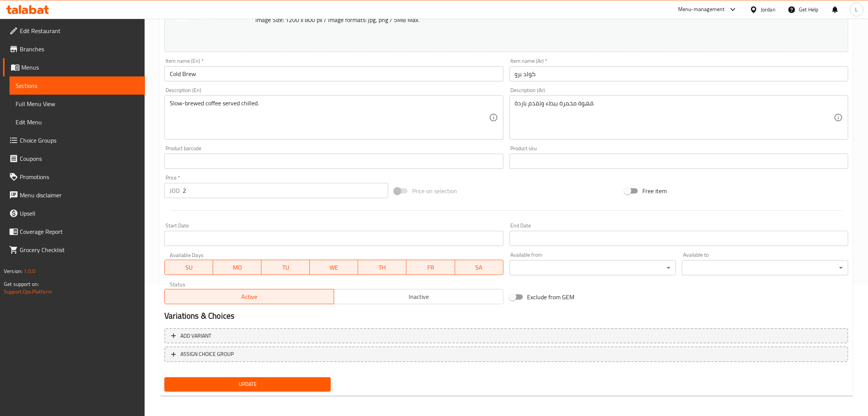 The width and height of the screenshot is (868, 416). Describe the element at coordinates (29, 271) in the screenshot. I see `span: 1.0.0` at that location.